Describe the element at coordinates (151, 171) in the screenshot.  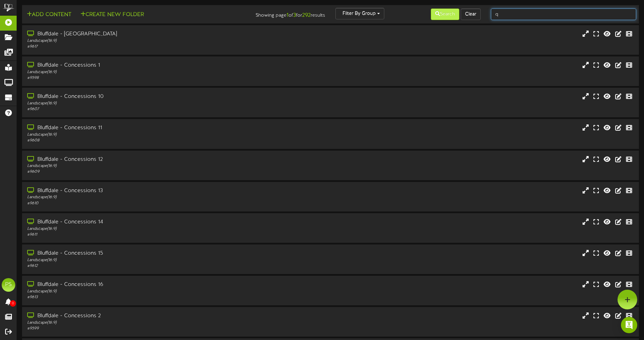
I see `div: # 9609` at that location.